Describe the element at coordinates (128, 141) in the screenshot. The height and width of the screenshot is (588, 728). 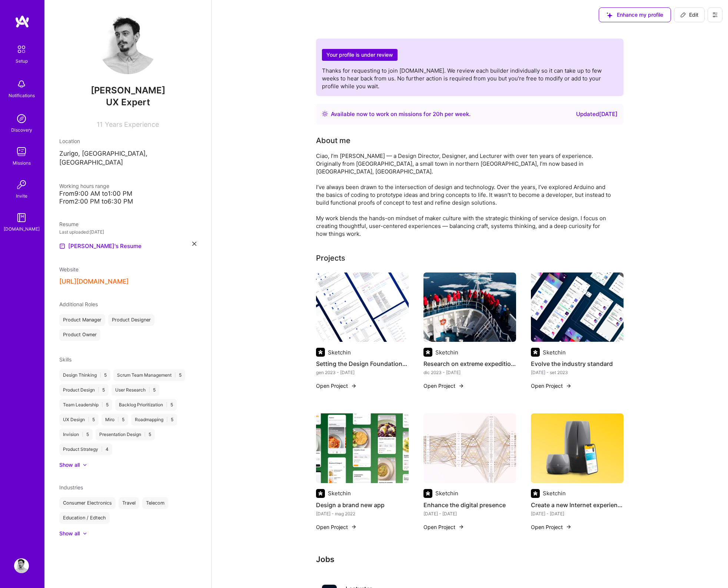
I see `div: Location` at that location.